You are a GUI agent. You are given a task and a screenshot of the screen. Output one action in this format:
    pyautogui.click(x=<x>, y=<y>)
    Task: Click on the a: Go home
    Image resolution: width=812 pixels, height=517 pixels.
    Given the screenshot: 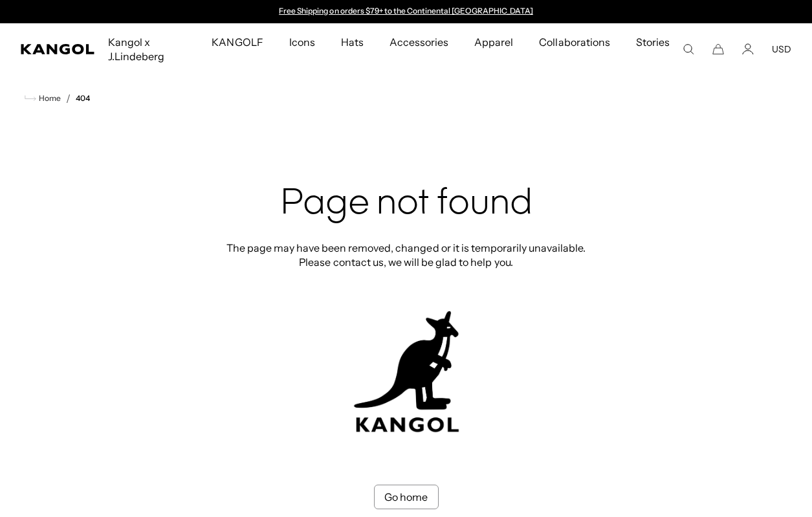 What is the action you would take?
    pyautogui.click(x=407, y=497)
    